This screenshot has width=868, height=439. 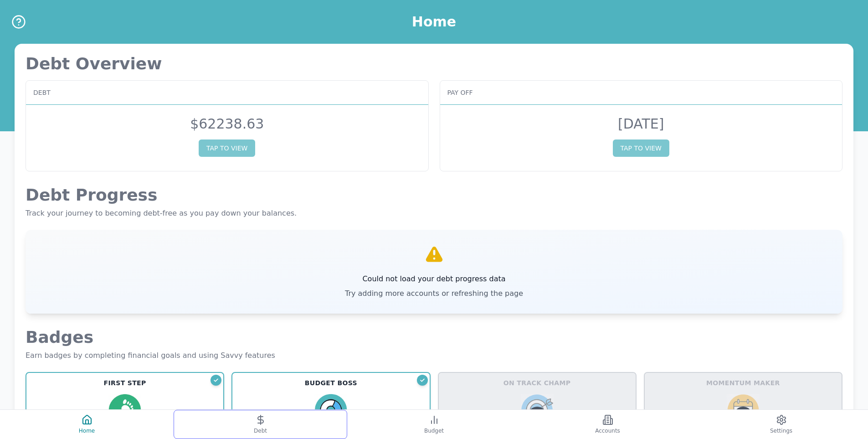 What do you see at coordinates (331, 410) in the screenshot?
I see `img: Budget Boss Badge` at bounding box center [331, 410].